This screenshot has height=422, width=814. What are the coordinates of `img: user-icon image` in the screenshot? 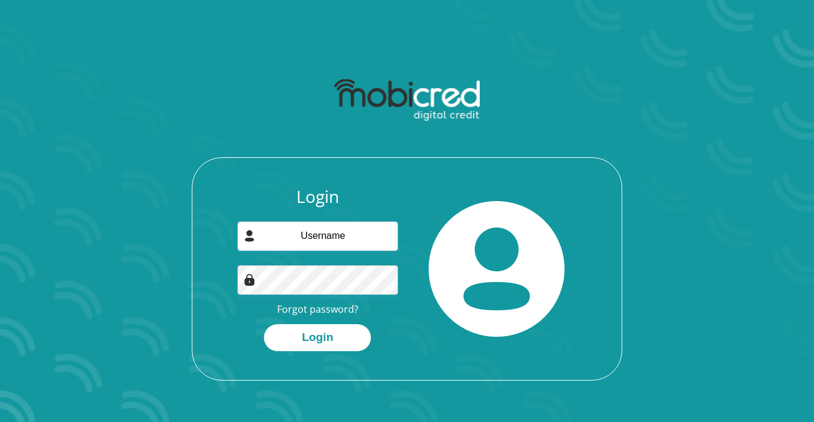 It's located at (249, 236).